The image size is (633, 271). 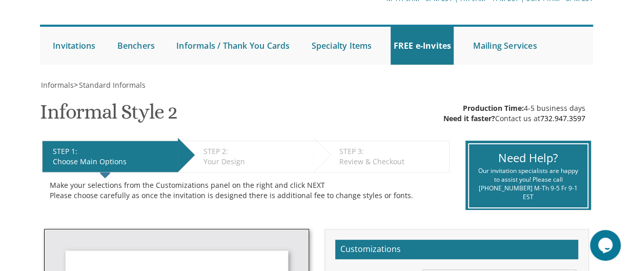 What do you see at coordinates (528, 157) in the screenshot?
I see `div: Need Help?` at bounding box center [528, 157].